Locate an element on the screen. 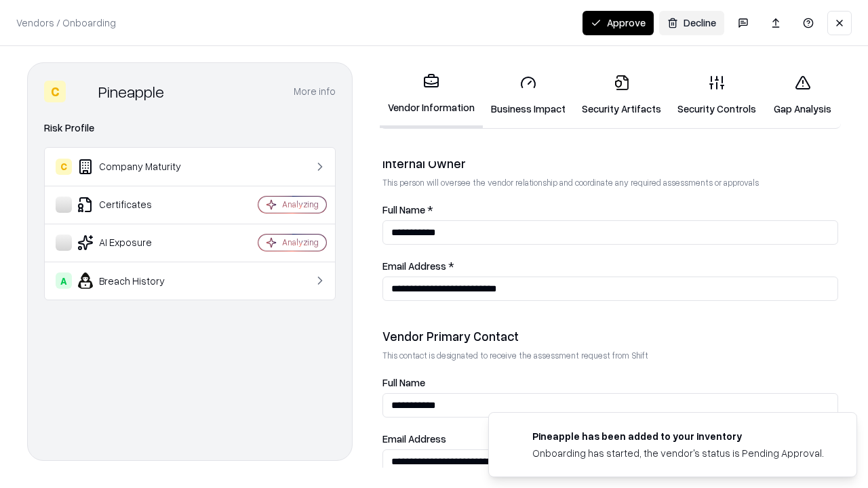  div: AI Exposure is located at coordinates (136, 243).